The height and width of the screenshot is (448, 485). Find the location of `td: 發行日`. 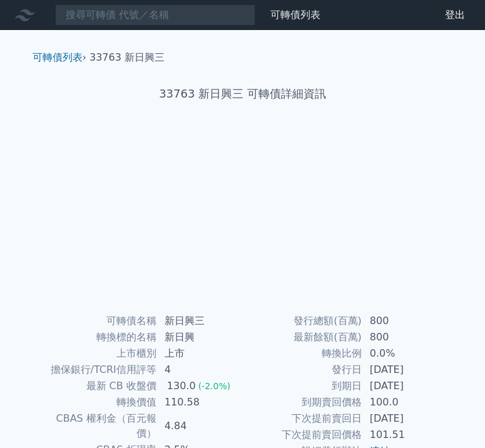

td: 發行日 is located at coordinates (302, 370).